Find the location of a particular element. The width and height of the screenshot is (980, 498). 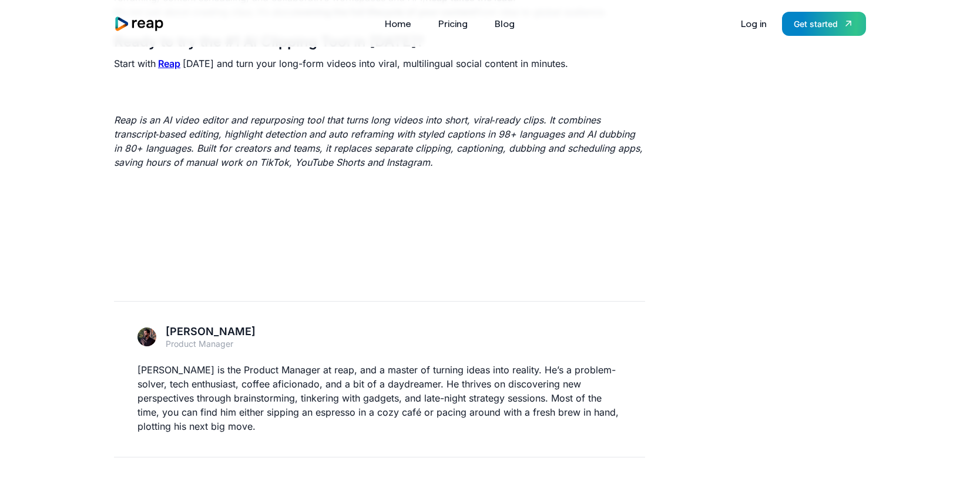

a: Blog is located at coordinates (504, 23).